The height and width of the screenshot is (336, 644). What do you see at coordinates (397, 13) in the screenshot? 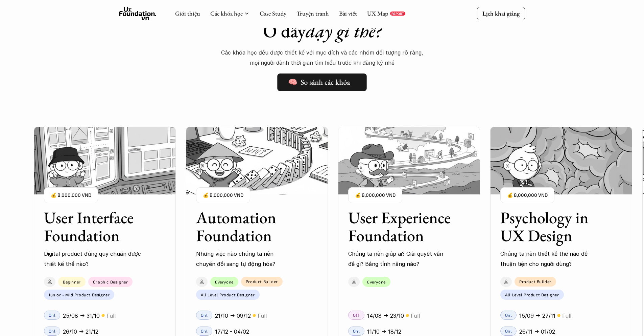
I see `p: REPORT` at bounding box center [397, 13].